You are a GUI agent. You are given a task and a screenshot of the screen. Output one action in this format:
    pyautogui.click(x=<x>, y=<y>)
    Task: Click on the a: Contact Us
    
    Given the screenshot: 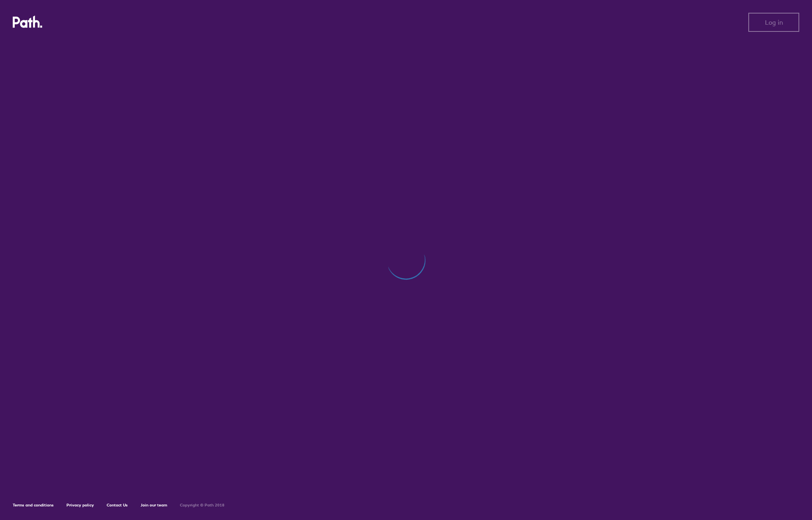 What is the action you would take?
    pyautogui.click(x=117, y=505)
    